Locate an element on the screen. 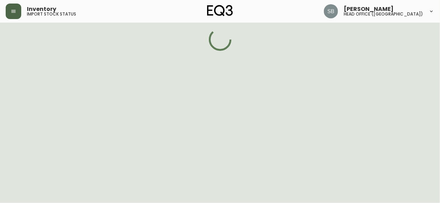 This screenshot has height=203, width=440. img: logo is located at coordinates (220, 11).